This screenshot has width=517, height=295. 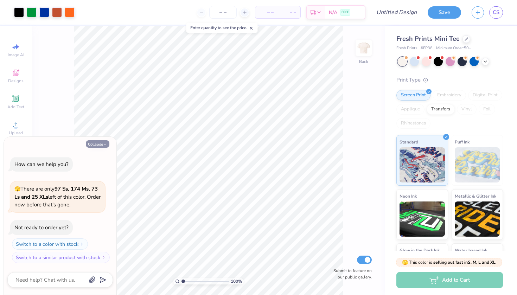 What do you see at coordinates (56, 193) in the screenshot?
I see `strong: 97 Ss, 174 Ms, 73 Ls and 25 XLs` at bounding box center [56, 193].